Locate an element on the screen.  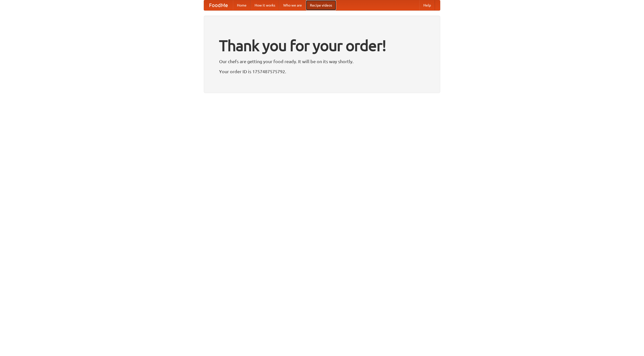
p: Our chefs are getting your food ready. It will be on its way shortly. is located at coordinates (322, 62).